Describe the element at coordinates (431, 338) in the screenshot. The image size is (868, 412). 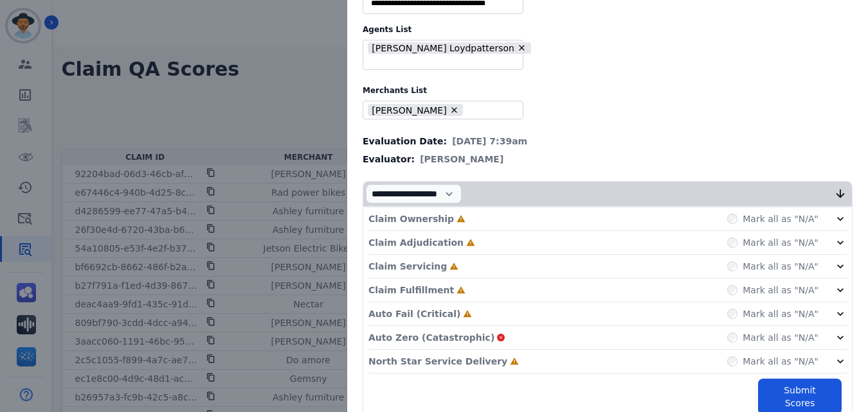
I see `p: Auto Zero (Catastrophic)` at that location.